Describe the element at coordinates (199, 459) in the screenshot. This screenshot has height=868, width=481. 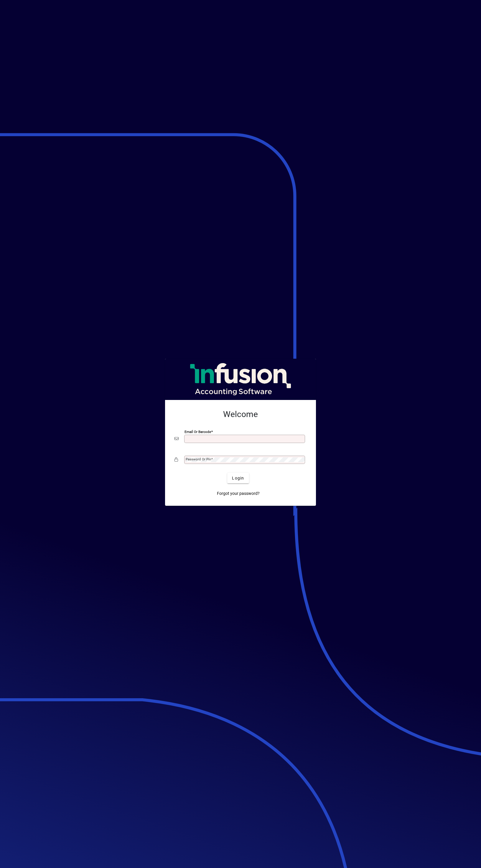
I see `mat-label: Password or Pin` at that location.